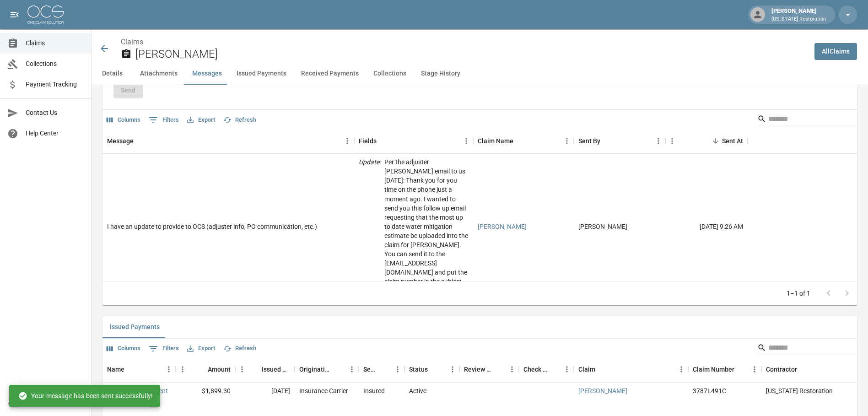 This screenshot has height=416, width=868. I want to click on a: AllClaims, so click(836, 51).